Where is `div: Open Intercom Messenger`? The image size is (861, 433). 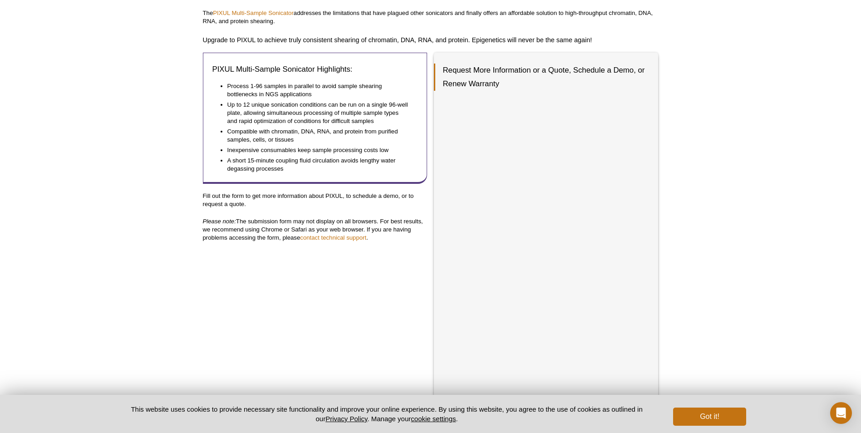
div: Open Intercom Messenger is located at coordinates (841, 413).